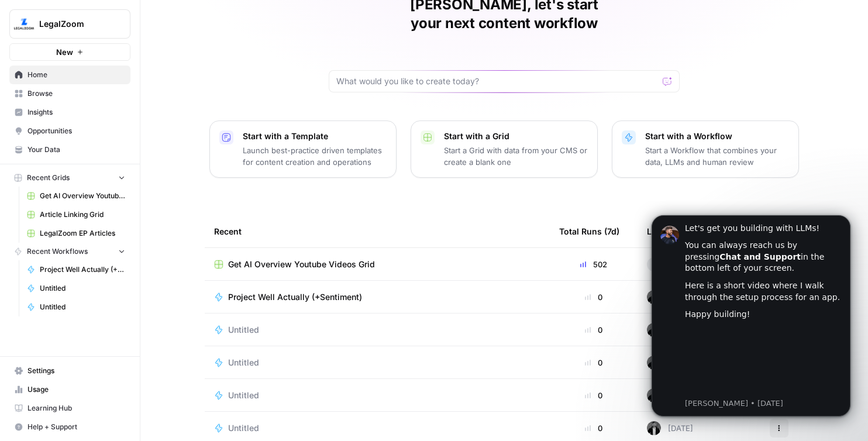 The width and height of the screenshot is (868, 441). Describe the element at coordinates (130, 203) in the screenshot. I see `p: Message from Steven, sent 1d ago` at that location.